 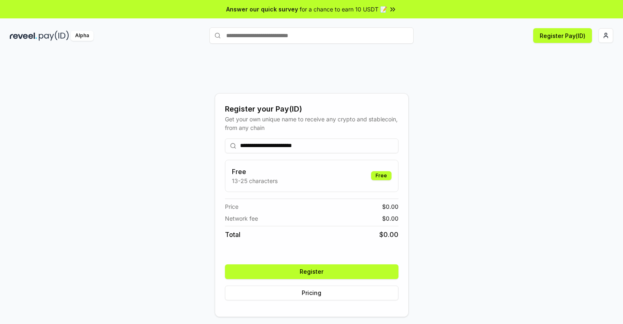 What do you see at coordinates (343, 9) in the screenshot?
I see `span: for a chance to earn 10 USDT 📝` at bounding box center [343, 9].